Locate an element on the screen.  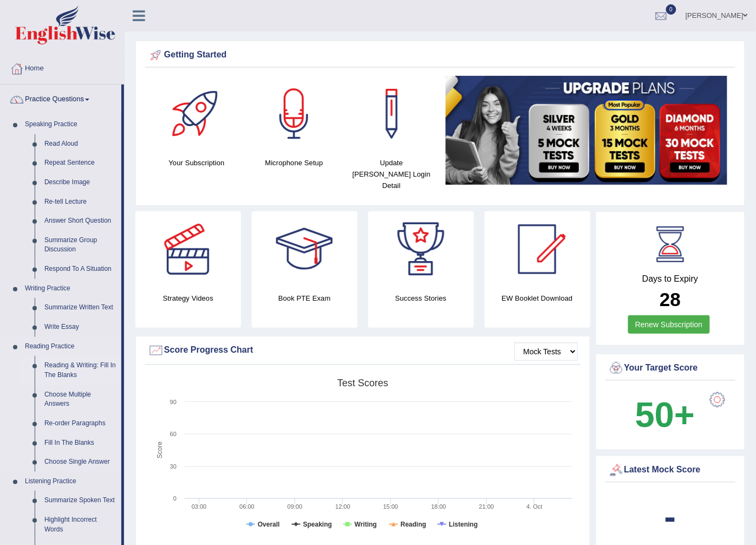
a: Highlight Incorrect Words is located at coordinates (80, 524).